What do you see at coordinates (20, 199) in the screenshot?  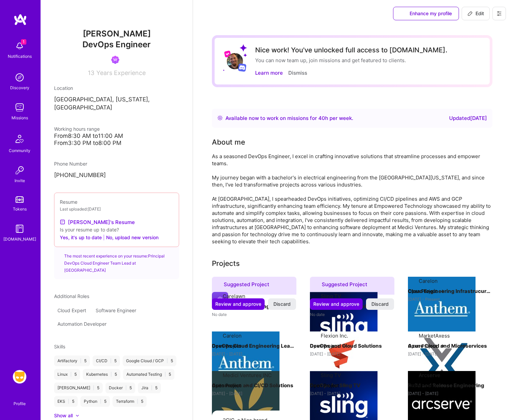 I see `img: tokens` at bounding box center [20, 199].